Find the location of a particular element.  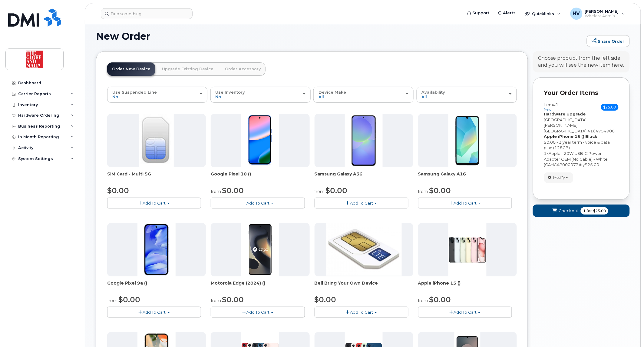

img: phone23875.JPG is located at coordinates (261, 141).